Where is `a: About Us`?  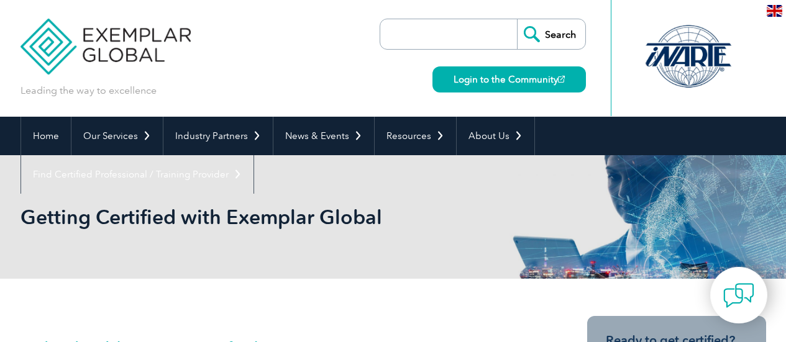
a: About Us is located at coordinates (495, 136).